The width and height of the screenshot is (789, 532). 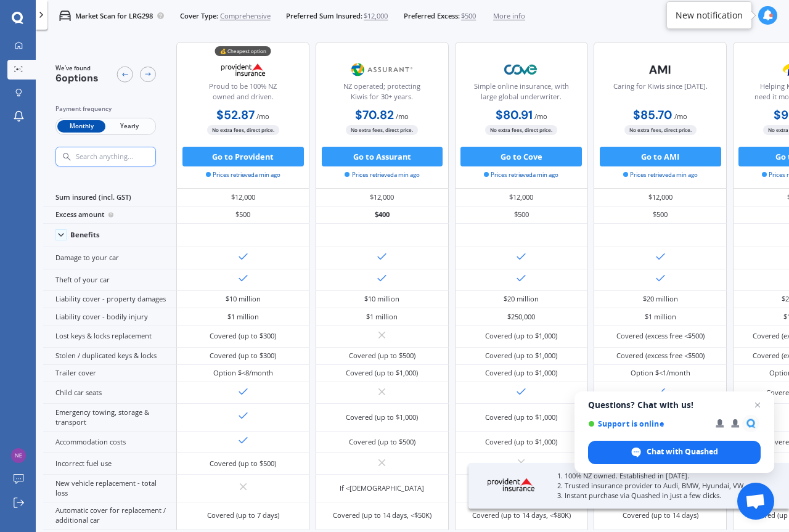 What do you see at coordinates (110, 373) in the screenshot?
I see `div: Trailer cover` at bounding box center [110, 373].